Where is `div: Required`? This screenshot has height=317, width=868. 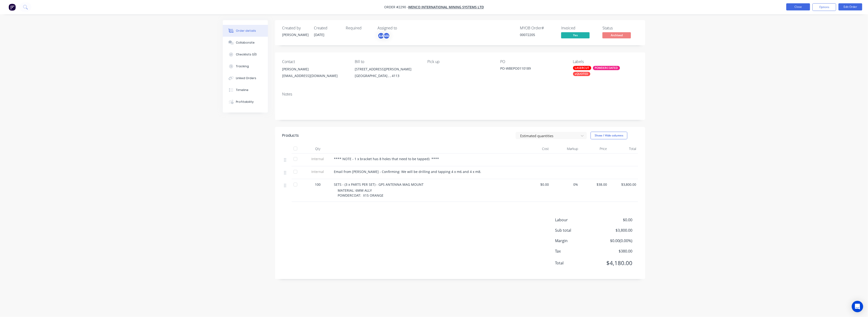 div: Required is located at coordinates (359, 28).